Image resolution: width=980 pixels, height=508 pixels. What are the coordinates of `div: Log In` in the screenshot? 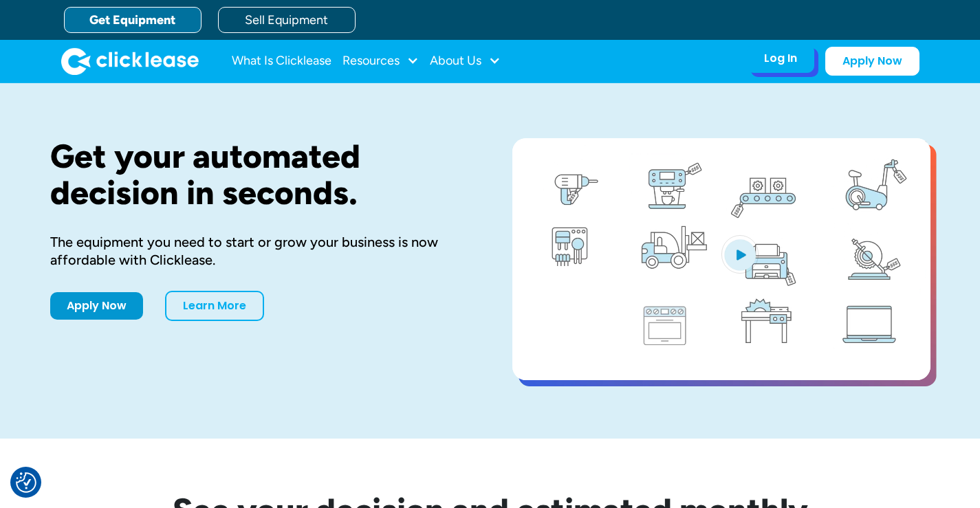 It's located at (781, 58).